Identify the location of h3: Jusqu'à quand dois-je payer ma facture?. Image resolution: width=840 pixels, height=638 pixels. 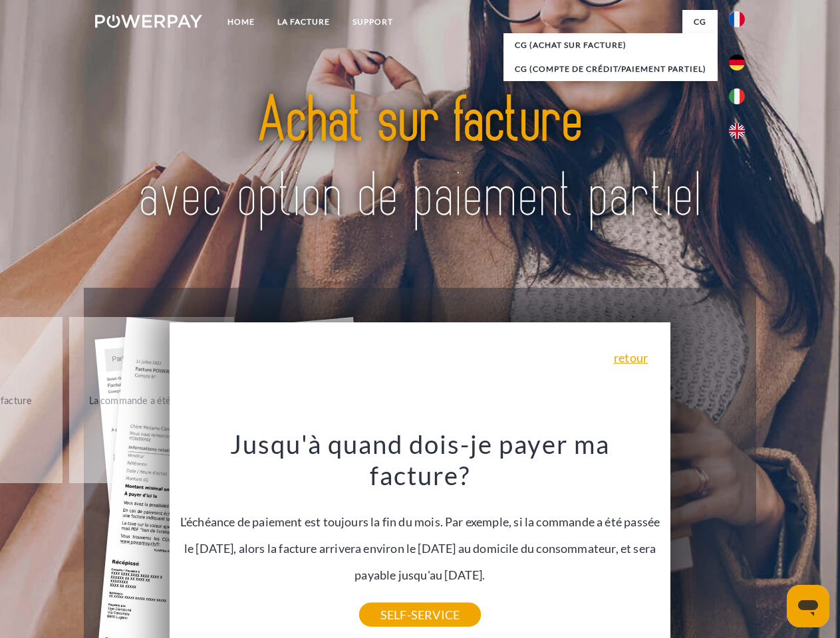
(420, 460).